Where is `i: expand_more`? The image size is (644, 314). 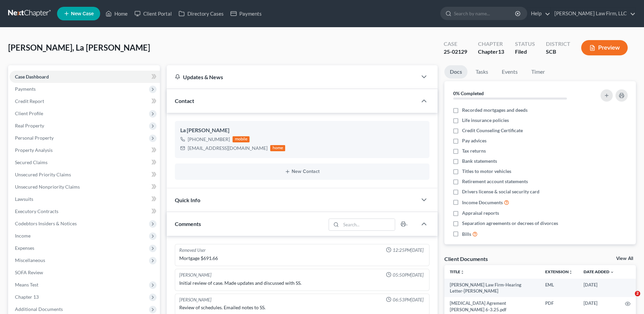 i: expand_more is located at coordinates (612, 272).